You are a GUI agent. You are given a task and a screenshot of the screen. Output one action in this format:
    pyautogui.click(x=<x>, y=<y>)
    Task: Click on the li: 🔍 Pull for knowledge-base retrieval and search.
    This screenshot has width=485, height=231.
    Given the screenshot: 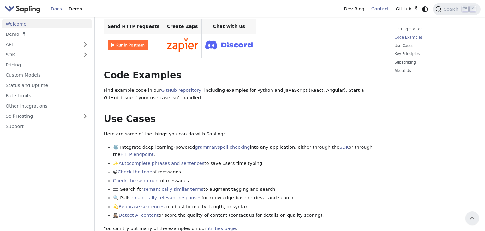 What is the action you would take?
    pyautogui.click(x=247, y=198)
    